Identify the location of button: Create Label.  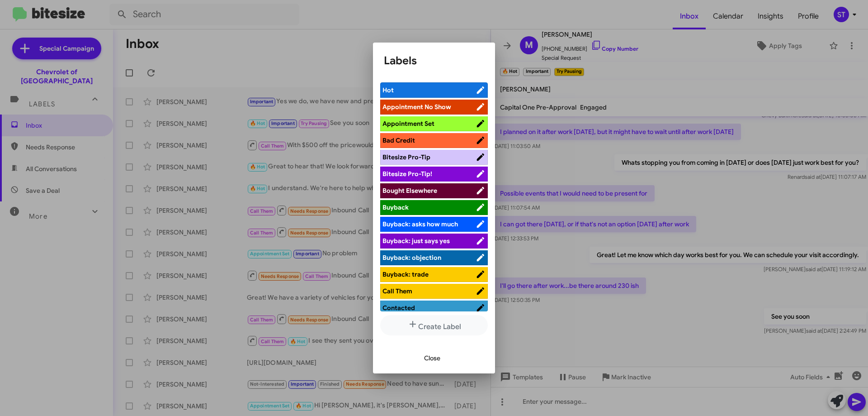
(434, 325).